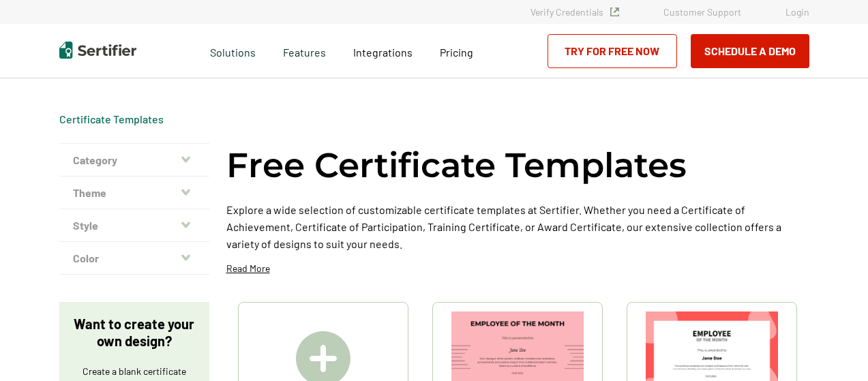 Image resolution: width=868 pixels, height=381 pixels. Describe the element at coordinates (382, 52) in the screenshot. I see `span: Integrations` at that location.